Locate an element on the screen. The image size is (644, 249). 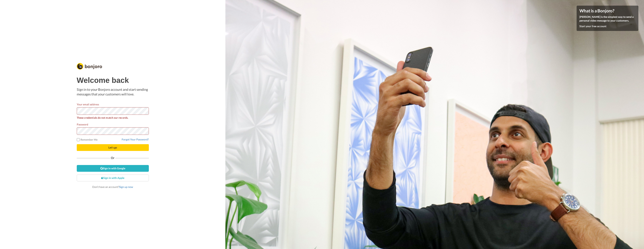
h1: Welcome back is located at coordinates (113, 80).